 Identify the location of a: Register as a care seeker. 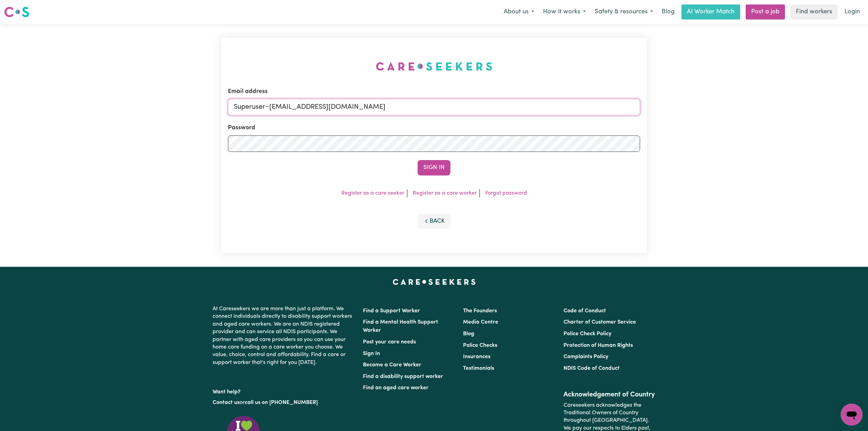
(373, 193).